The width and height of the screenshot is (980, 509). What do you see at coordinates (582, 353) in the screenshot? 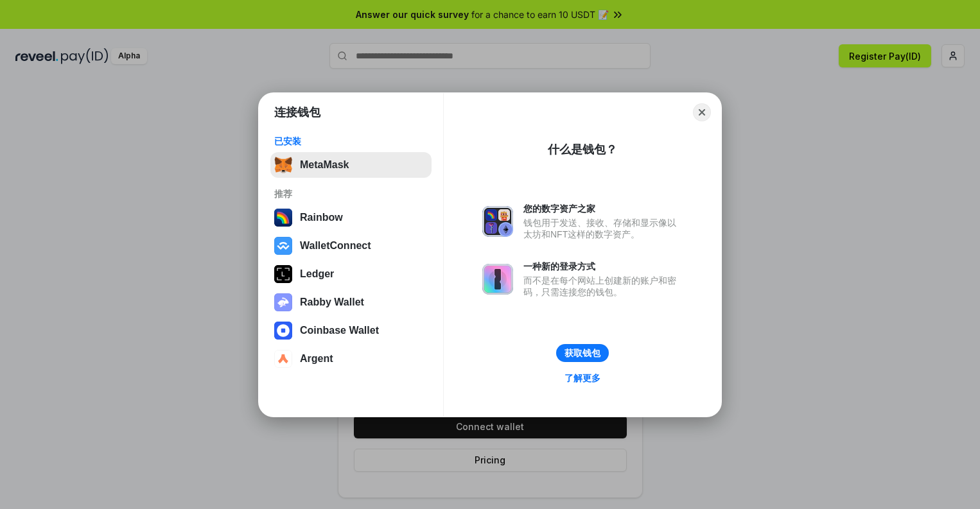
I see `button: 获取钱包` at bounding box center [582, 353].